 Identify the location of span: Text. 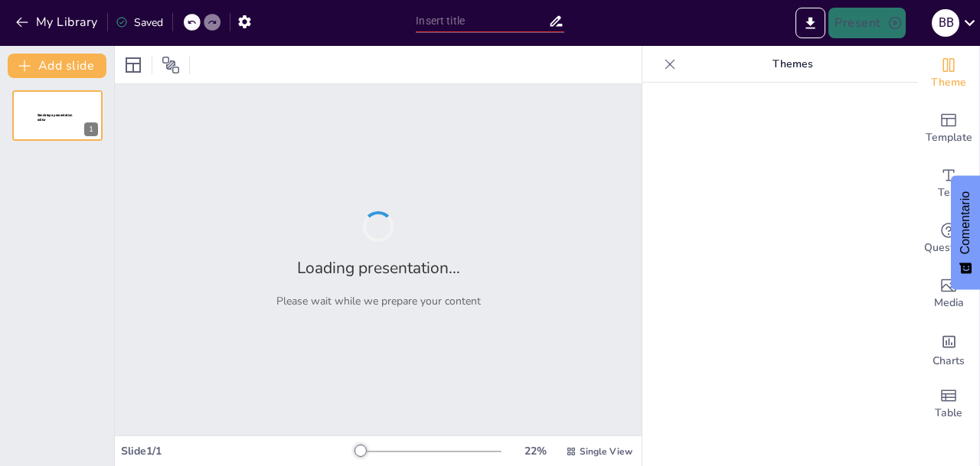
(949, 192).